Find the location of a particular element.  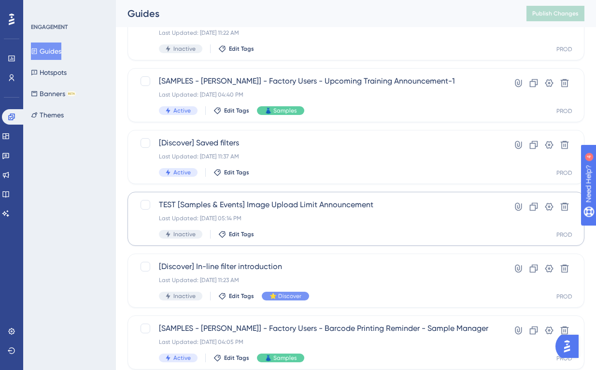

button: Themes is located at coordinates (47, 115).